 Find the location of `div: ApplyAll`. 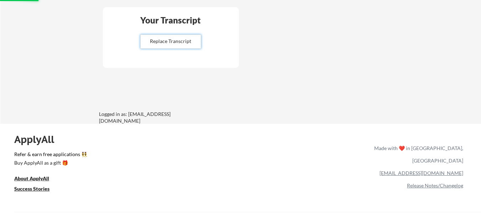

div: ApplyAll is located at coordinates (38, 139).